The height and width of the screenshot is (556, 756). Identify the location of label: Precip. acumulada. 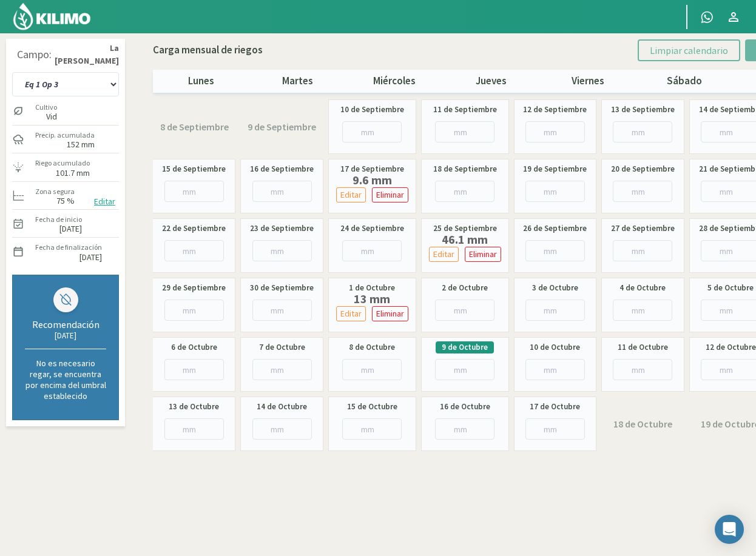
(65, 135).